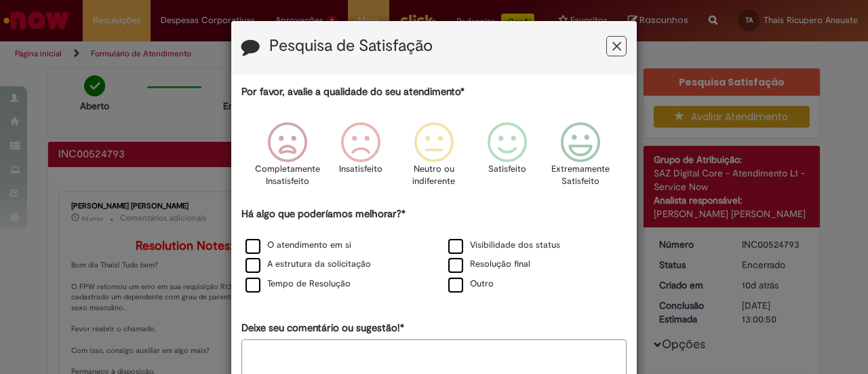 The width and height of the screenshot is (868, 374). I want to click on label: Por favor, avalie a qualidade do seu atendimento*, so click(352, 91).